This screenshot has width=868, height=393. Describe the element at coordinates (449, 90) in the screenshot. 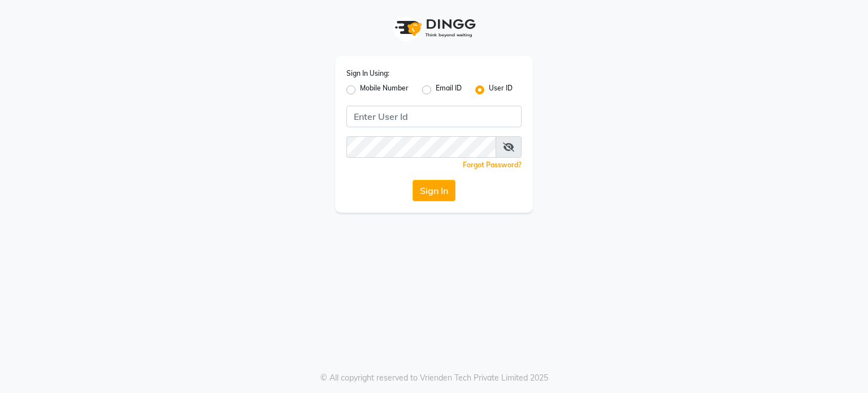

I see `label: Email ID` at that location.